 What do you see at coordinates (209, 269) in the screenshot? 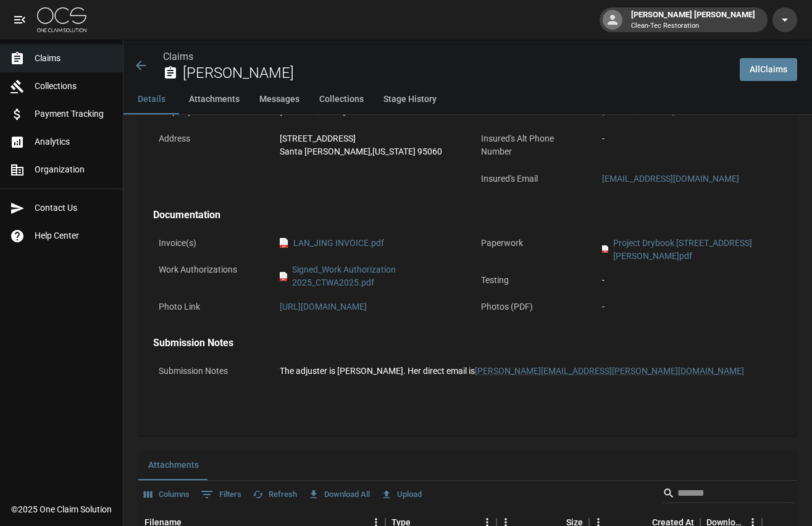
I see `p: Work Authorizations` at bounding box center [209, 269].